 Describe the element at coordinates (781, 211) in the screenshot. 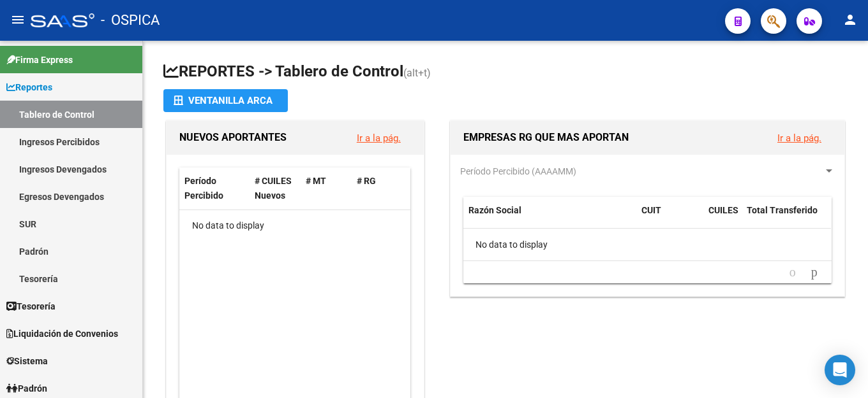

I see `span: Total Transferido` at that location.